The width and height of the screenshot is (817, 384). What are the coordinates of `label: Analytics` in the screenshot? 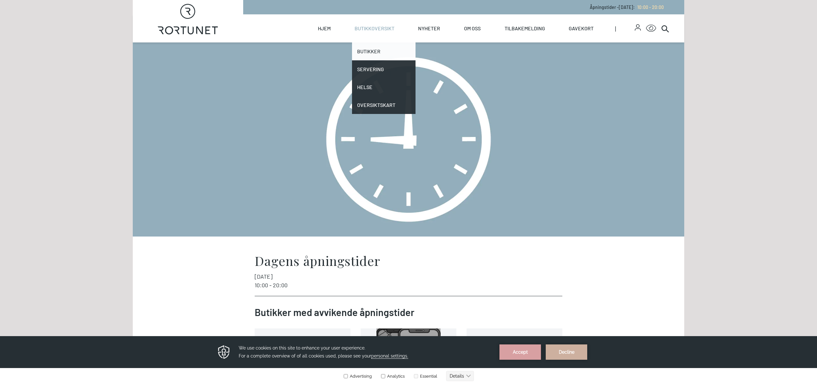 It's located at (392, 40).